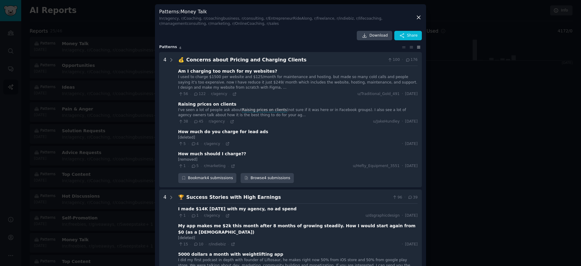  Describe the element at coordinates (287, 18) in the screenshot. I see `h3: Patterns : Money Talk` at that location.